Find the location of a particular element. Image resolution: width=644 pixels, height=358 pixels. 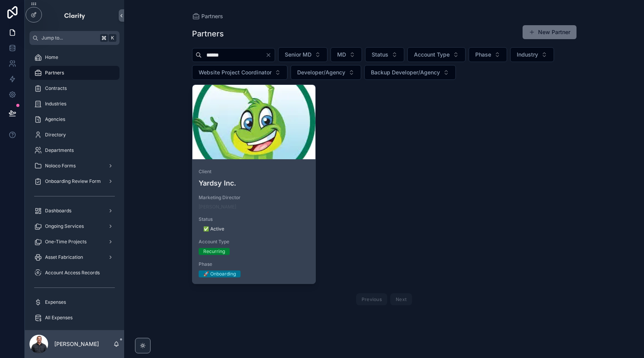

span: Asset Fabrication is located at coordinates (64, 258).